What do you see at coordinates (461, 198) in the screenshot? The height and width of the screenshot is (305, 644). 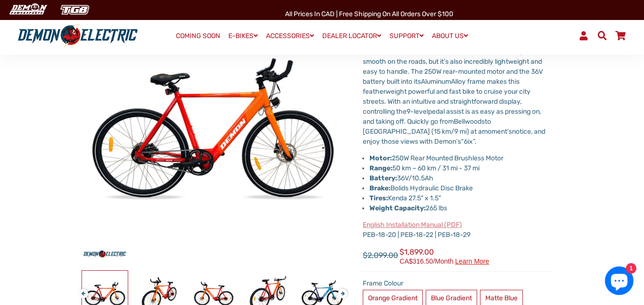 I see `li: Kenda 27.5" x 1.5"` at bounding box center [461, 198].